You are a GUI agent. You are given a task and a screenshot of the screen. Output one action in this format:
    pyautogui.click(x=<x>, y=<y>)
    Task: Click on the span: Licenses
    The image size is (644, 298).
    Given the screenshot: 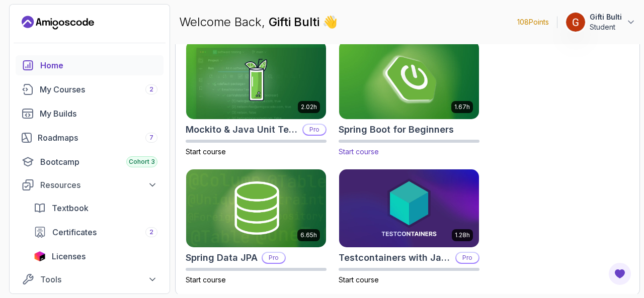 What is the action you would take?
    pyautogui.click(x=68, y=256)
    